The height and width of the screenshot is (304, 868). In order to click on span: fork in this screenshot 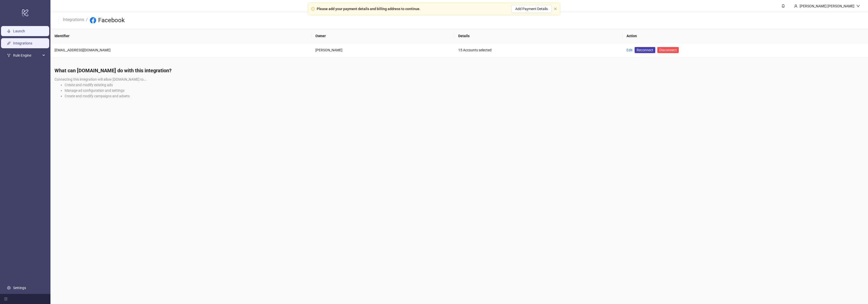, I will do `click(9, 55)`.